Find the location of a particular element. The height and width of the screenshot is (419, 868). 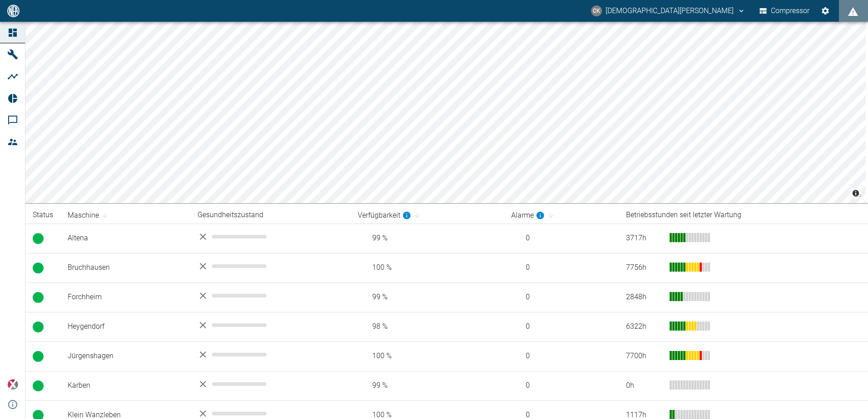

div: 6322 h is located at coordinates (644, 327).